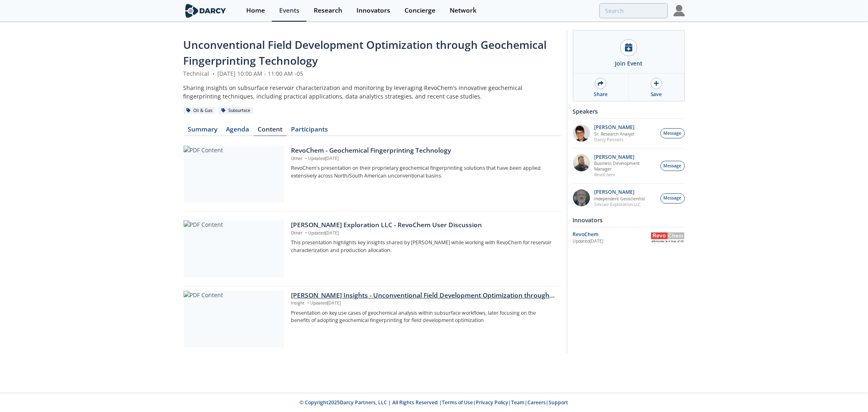 The width and height of the screenshot is (868, 412). Describe the element at coordinates (619, 204) in the screenshot. I see `p: Sinclair Exploration LLC` at that location.